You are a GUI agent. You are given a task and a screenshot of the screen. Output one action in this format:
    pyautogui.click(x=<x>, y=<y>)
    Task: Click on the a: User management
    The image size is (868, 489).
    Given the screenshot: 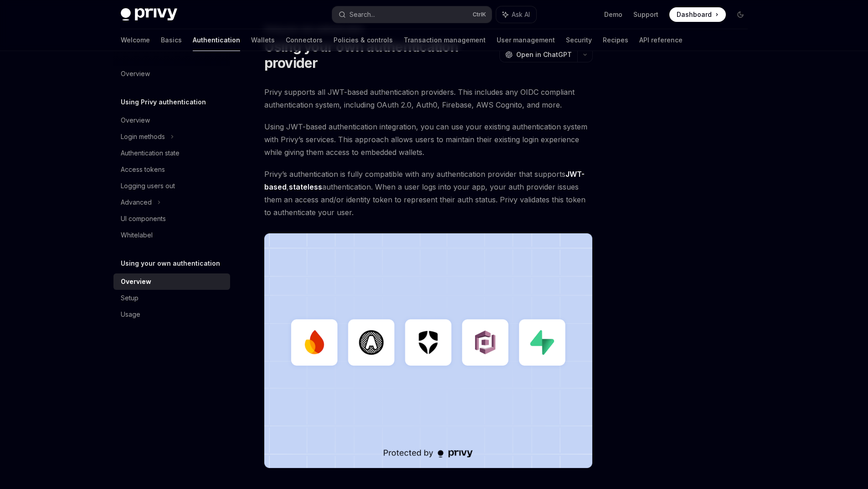 What is the action you would take?
    pyautogui.click(x=526, y=40)
    